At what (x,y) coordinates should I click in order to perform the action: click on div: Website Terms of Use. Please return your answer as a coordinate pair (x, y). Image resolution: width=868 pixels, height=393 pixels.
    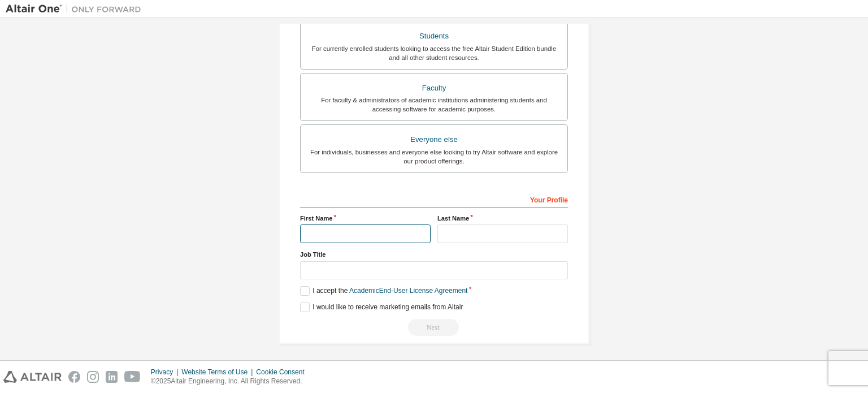
    Looking at the image, I should click on (219, 372).